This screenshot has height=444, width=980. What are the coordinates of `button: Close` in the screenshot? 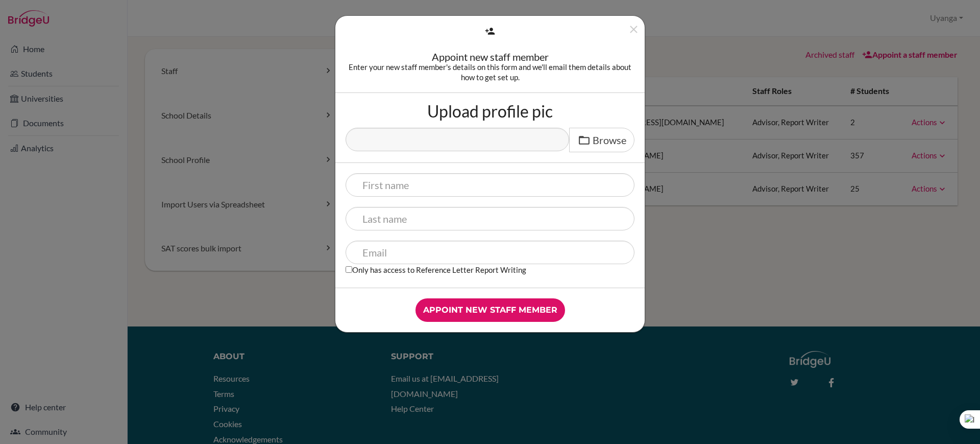 It's located at (633, 31).